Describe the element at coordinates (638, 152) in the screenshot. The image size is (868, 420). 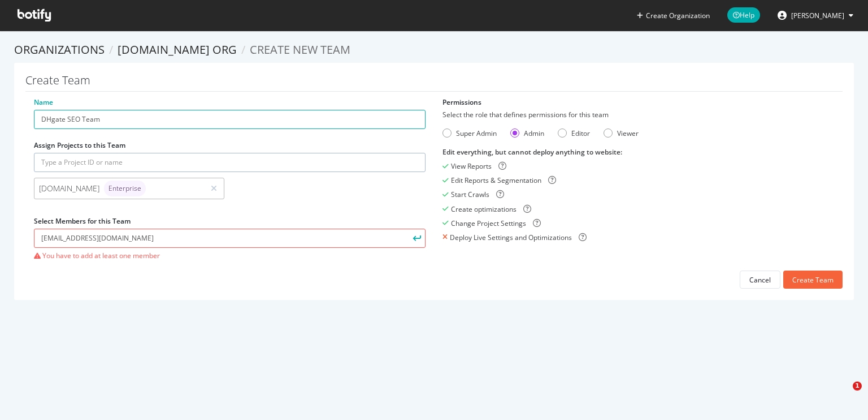
I see `div: Edit everything, but cannot deploy anything to website :` at that location.